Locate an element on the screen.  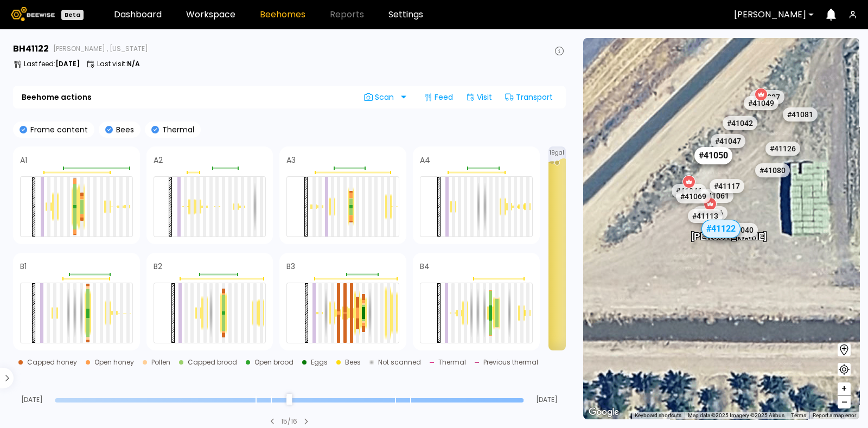
h4: B1 is located at coordinates (23, 267).